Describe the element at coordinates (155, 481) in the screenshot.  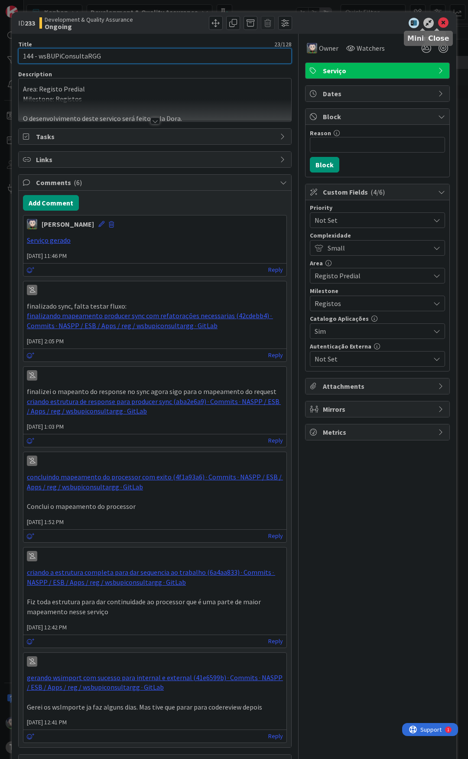
I see `a: concluindo mapeamento do processor com exito (4f1a93a6) · Commits · NASPP / ESB / Apps / reg / ws...` at that location.